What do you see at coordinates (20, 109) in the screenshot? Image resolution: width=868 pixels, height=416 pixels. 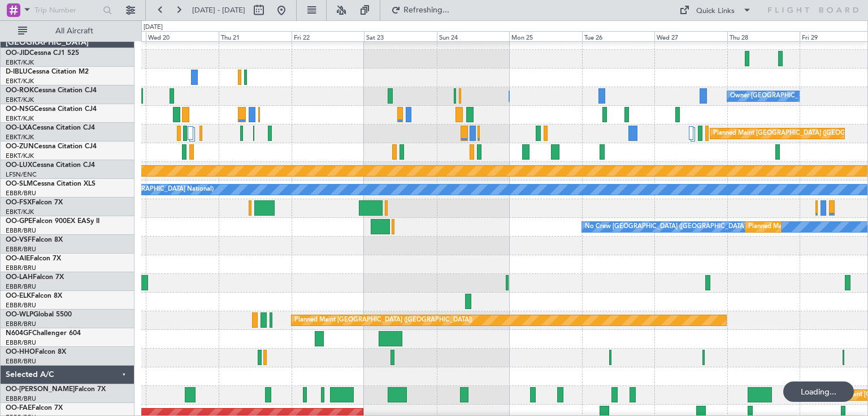 I see `span: OO-NSG` at bounding box center [20, 109].